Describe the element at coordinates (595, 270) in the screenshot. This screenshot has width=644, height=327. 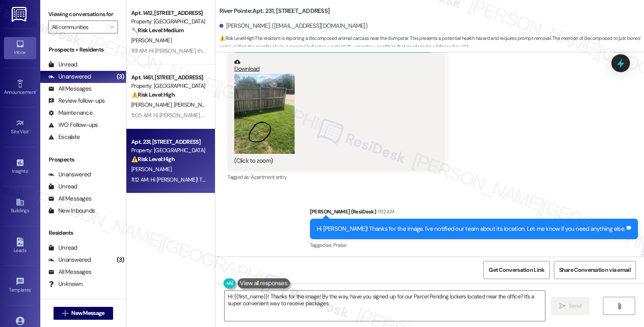
I see `button: Share Conversation via email` at that location.